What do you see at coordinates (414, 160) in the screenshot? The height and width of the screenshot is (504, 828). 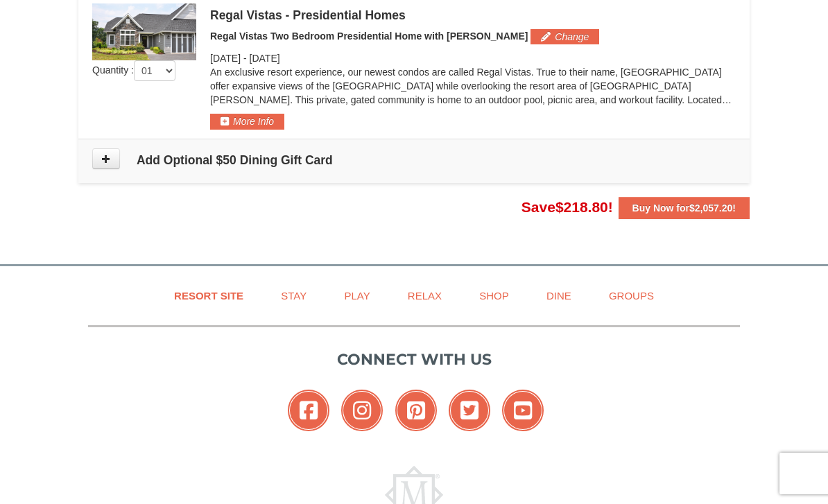 I see `h4: Add Optional $50 Dining Gift Card` at bounding box center [414, 160].